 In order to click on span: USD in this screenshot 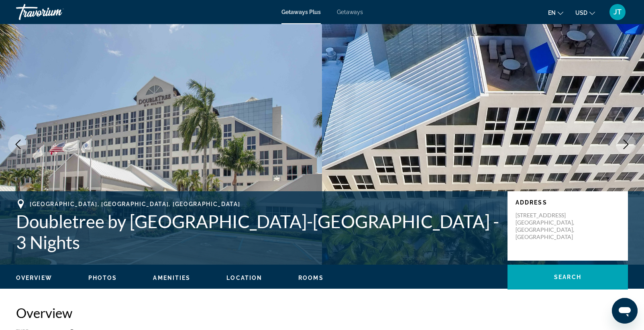, I will do `click(581, 13)`.